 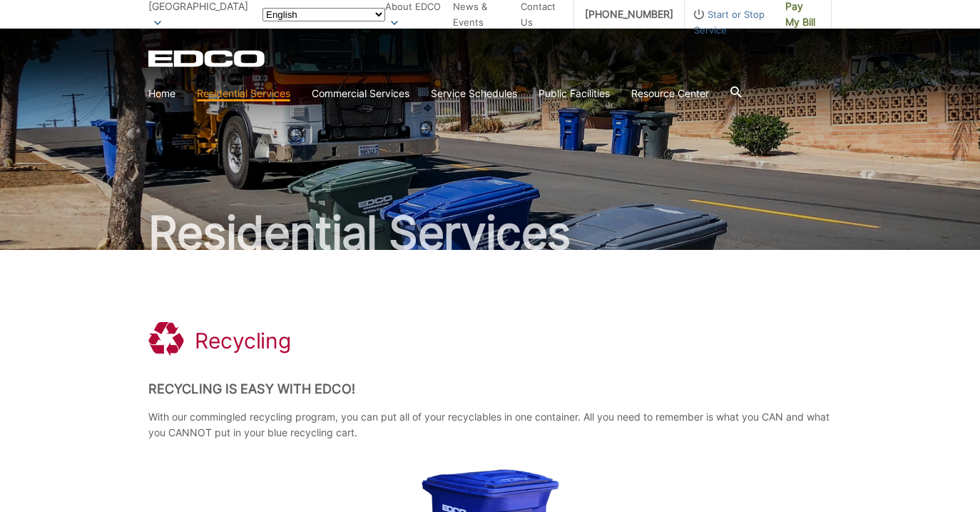 I want to click on a: Public Facilities, so click(x=574, y=94).